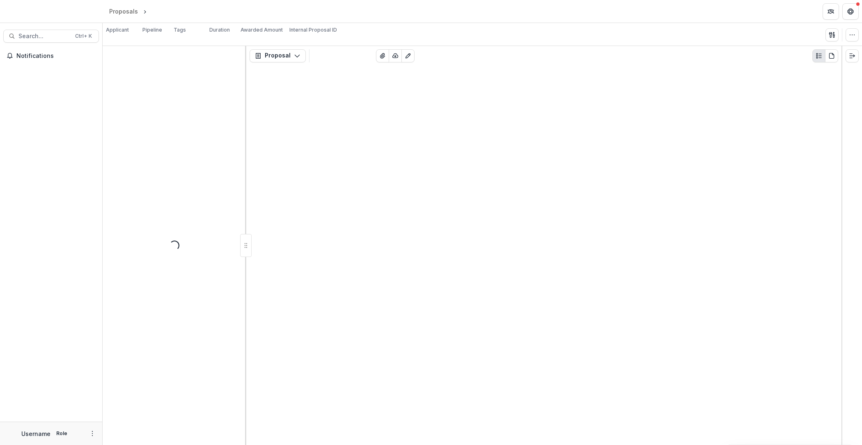  Describe the element at coordinates (830, 11) in the screenshot. I see `button: Partners` at that location.